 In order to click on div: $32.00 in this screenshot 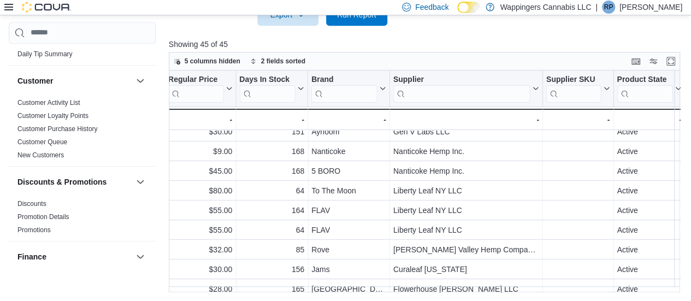, I will do `click(200, 250)`.